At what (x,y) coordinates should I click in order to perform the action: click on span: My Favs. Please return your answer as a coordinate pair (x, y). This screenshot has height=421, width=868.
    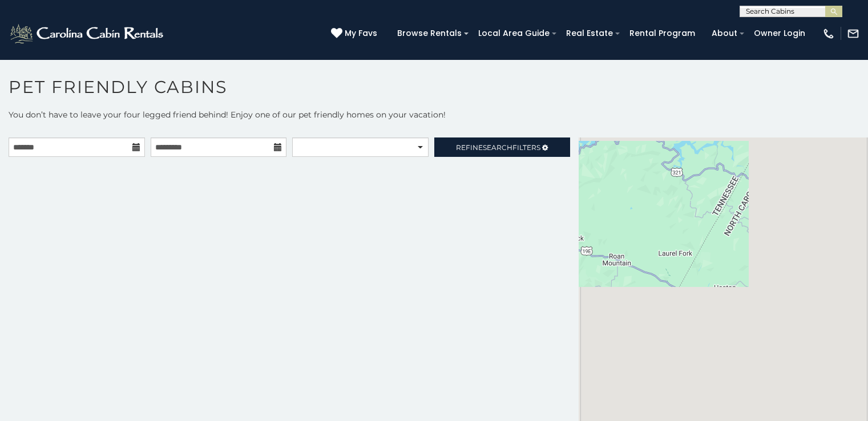
    Looking at the image, I should click on (361, 33).